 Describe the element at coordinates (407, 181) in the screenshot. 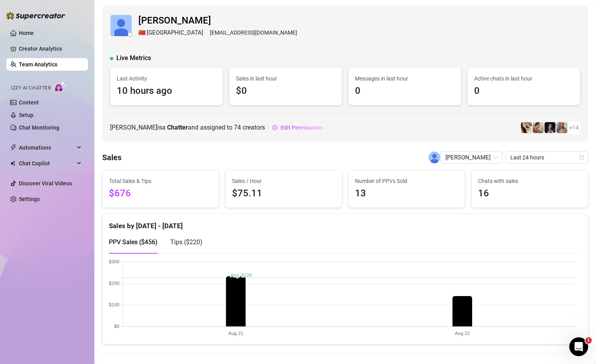

I see `span: Number of PPVs Sold` at that location.